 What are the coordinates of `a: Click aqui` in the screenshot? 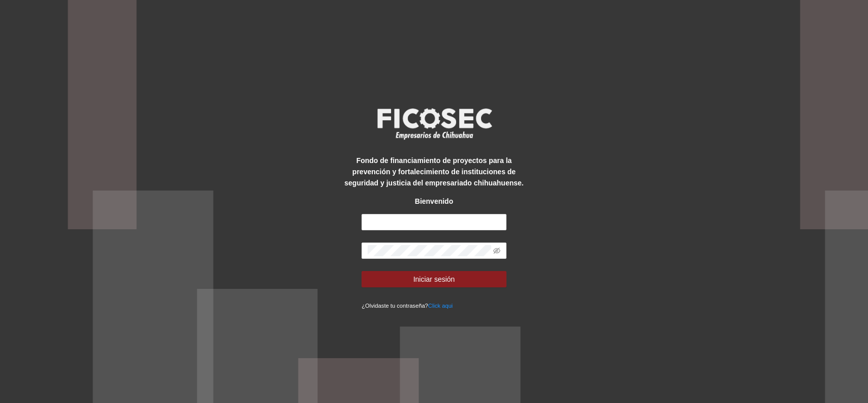 It's located at (440, 306).